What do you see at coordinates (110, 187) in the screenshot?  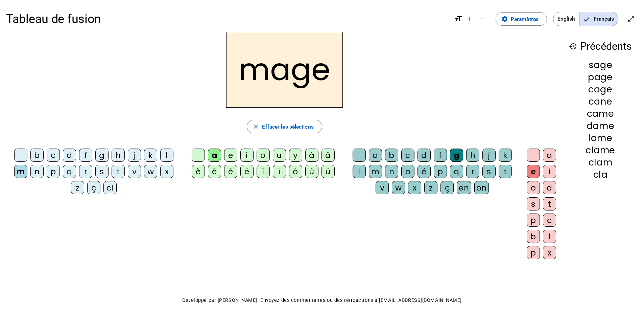 I see `div: cl` at bounding box center [110, 187].